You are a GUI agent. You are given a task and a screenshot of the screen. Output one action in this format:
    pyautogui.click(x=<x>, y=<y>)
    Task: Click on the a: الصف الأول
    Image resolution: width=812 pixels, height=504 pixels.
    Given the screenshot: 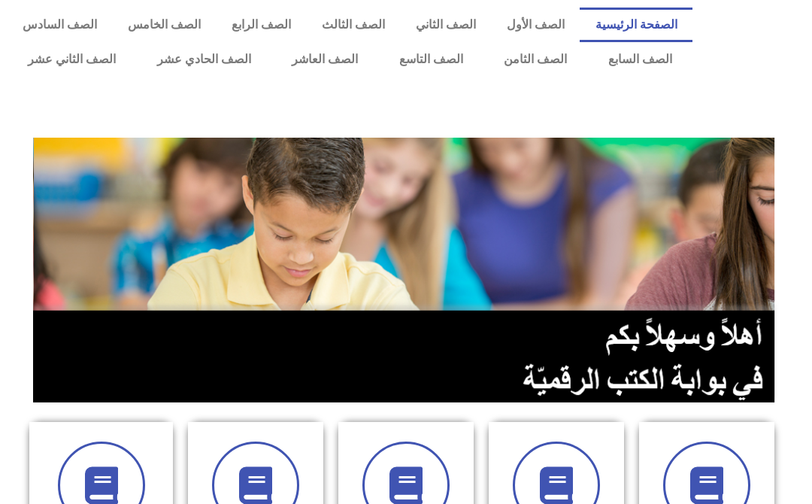 What is the action you would take?
    pyautogui.click(x=535, y=25)
    